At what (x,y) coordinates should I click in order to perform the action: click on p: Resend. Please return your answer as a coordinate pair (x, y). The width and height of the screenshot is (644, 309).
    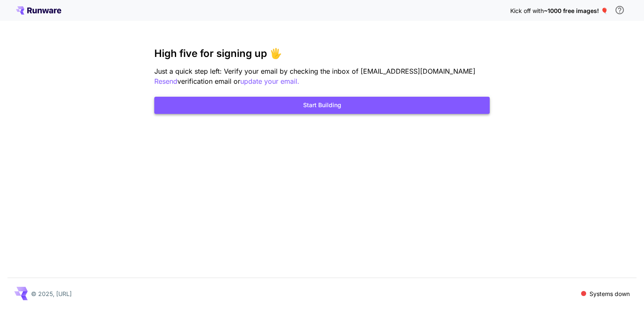
    Looking at the image, I should click on (166, 81).